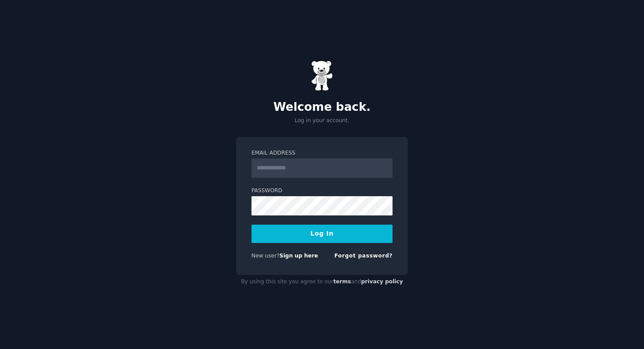 This screenshot has width=644, height=349. What do you see at coordinates (299, 256) in the screenshot?
I see `a: Sign up here` at bounding box center [299, 256].